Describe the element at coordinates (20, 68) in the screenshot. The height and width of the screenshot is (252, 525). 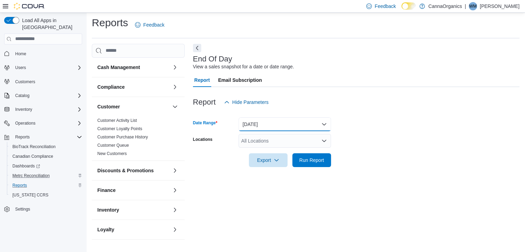
I see `span: Users` at that location.